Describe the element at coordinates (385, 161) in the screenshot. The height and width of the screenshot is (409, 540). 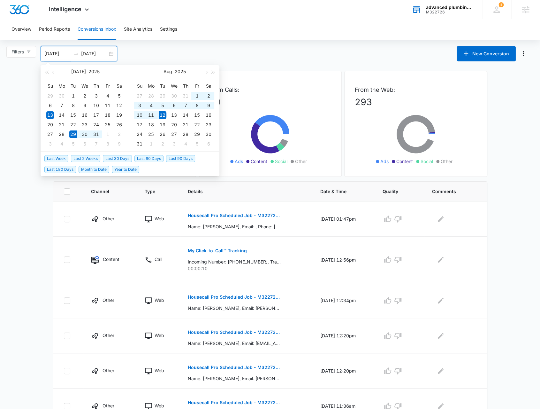
I see `span: Ads` at that location.